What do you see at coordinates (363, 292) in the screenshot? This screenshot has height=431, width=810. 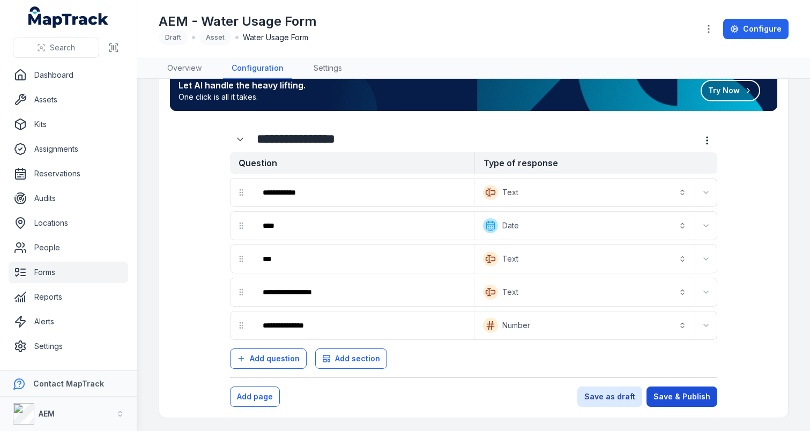 I see `div: :r13v:-form-item-label` at bounding box center [363, 292].